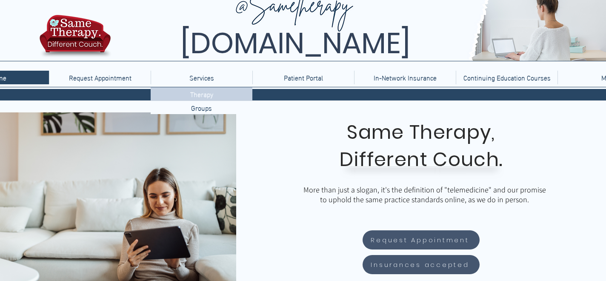  I want to click on a: Insurances accepted, so click(421, 264).